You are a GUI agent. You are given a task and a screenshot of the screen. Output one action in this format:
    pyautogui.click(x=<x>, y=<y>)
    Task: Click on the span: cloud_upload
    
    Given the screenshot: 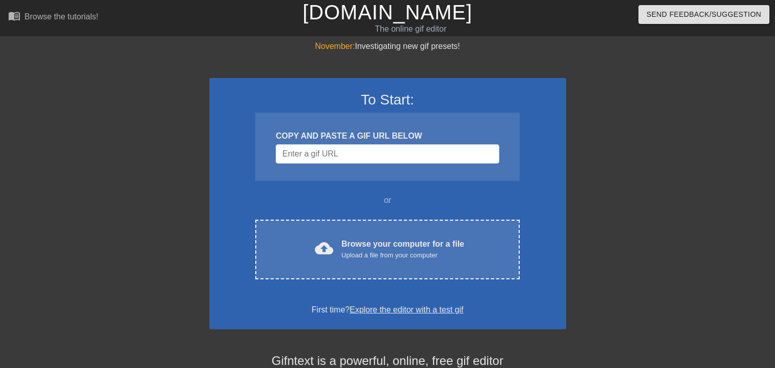 What is the action you would take?
    pyautogui.click(x=324, y=248)
    